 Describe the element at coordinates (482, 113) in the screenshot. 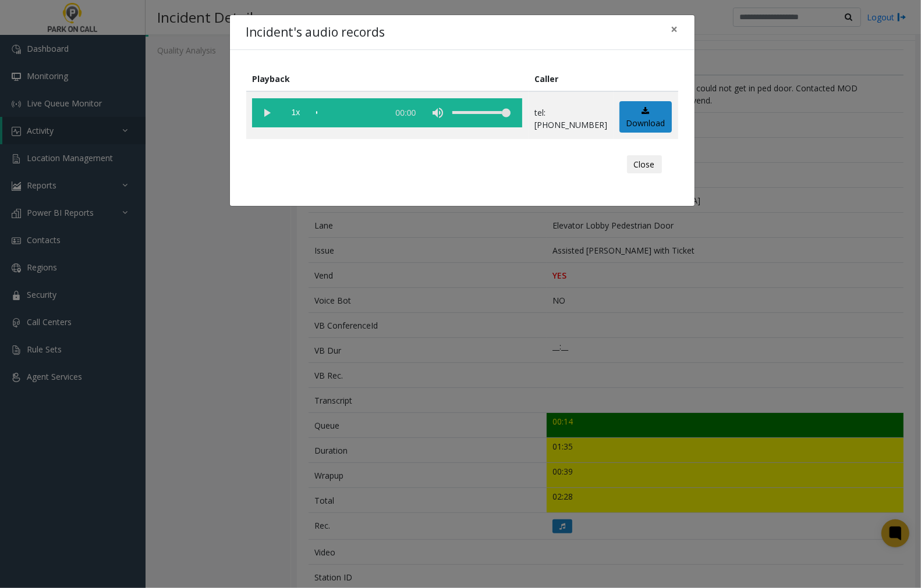

I see `div: volume level` at that location.